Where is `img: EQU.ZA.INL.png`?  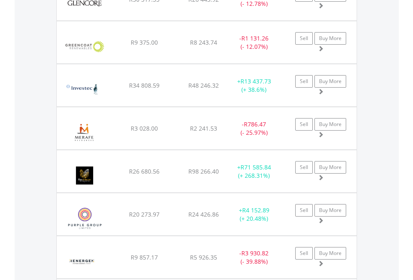
img: EQU.ZA.INL.png is located at coordinates (82, 89).